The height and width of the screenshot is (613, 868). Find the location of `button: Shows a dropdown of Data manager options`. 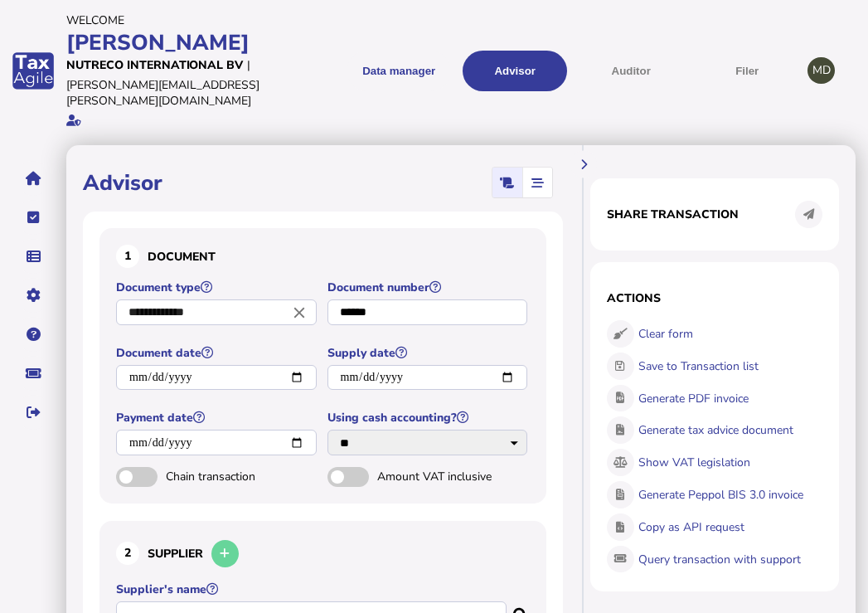

button: Shows a dropdown of Data manager options is located at coordinates (398, 71).